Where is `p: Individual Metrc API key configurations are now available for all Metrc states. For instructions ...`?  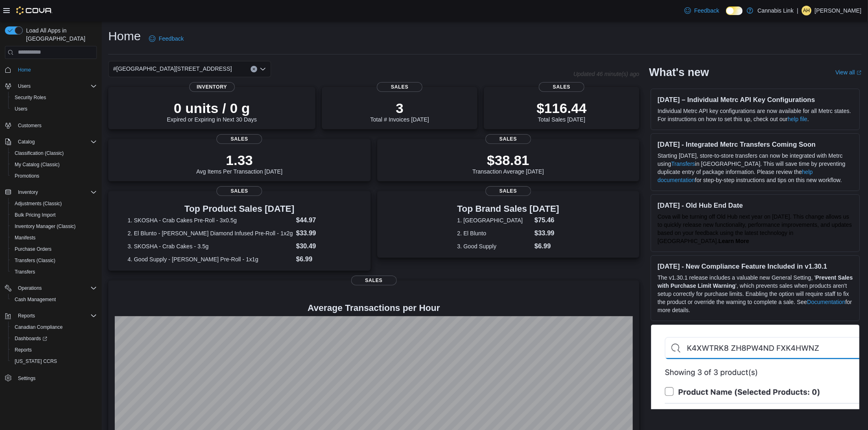 p: Individual Metrc API key configurations are now available for all Metrc states. For instructions ... is located at coordinates (755, 115).